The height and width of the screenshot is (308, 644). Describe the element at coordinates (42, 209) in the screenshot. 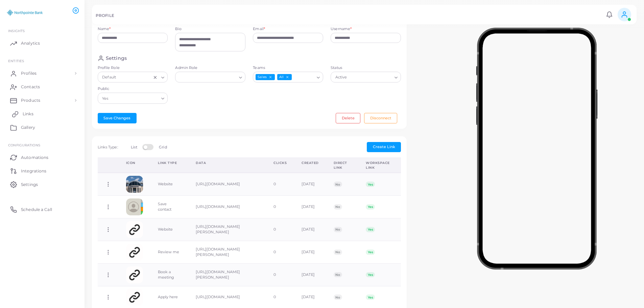

I see `a: Schedule a Call` at that location.